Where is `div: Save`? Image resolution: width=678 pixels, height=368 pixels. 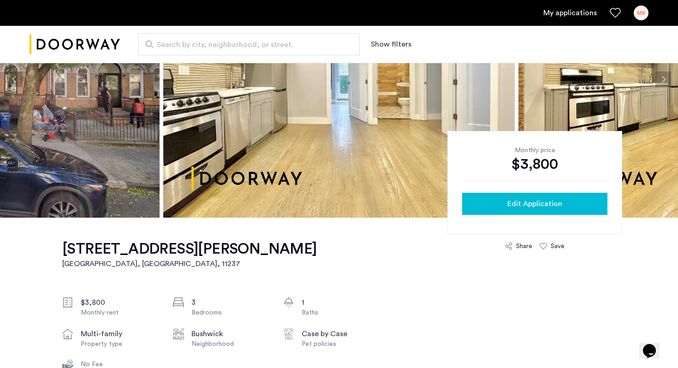
div: Save is located at coordinates (558, 246).